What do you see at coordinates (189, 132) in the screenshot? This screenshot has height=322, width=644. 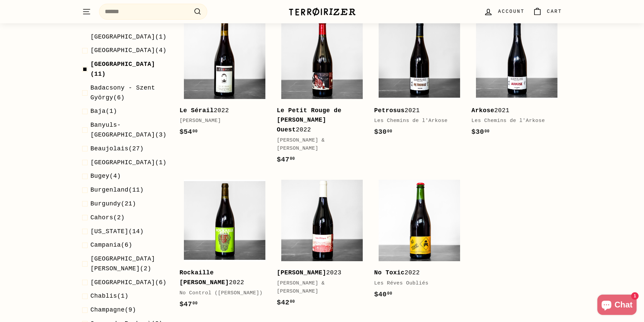 I see `span: $54` at bounding box center [189, 132].